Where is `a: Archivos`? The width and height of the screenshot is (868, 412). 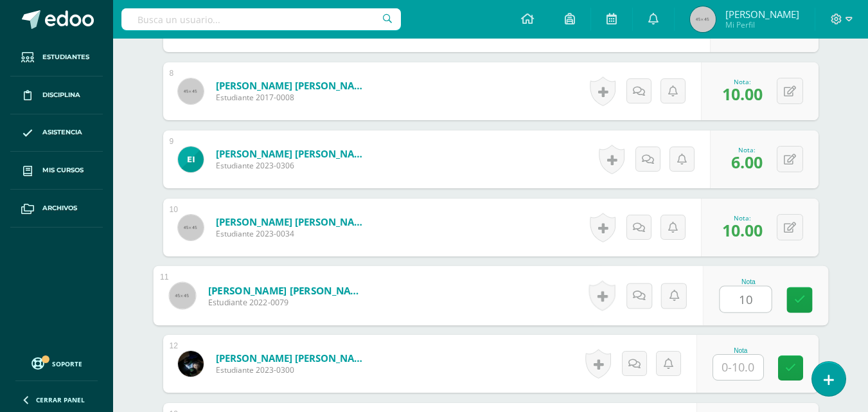
a: Archivos is located at coordinates (57, 209).